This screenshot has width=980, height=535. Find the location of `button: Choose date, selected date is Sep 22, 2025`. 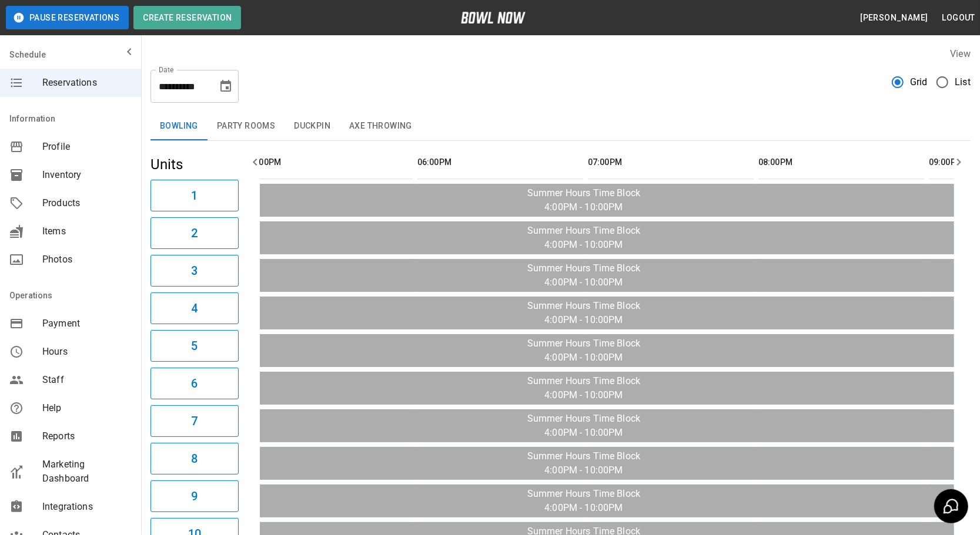

button: Choose date, selected date is Sep 22, 2025 is located at coordinates (226, 86).